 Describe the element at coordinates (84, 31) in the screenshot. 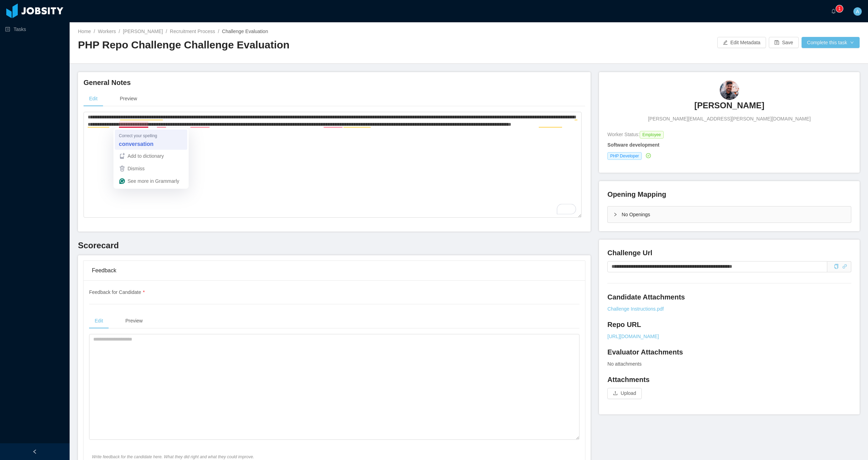

I see `a: Home` at that location.